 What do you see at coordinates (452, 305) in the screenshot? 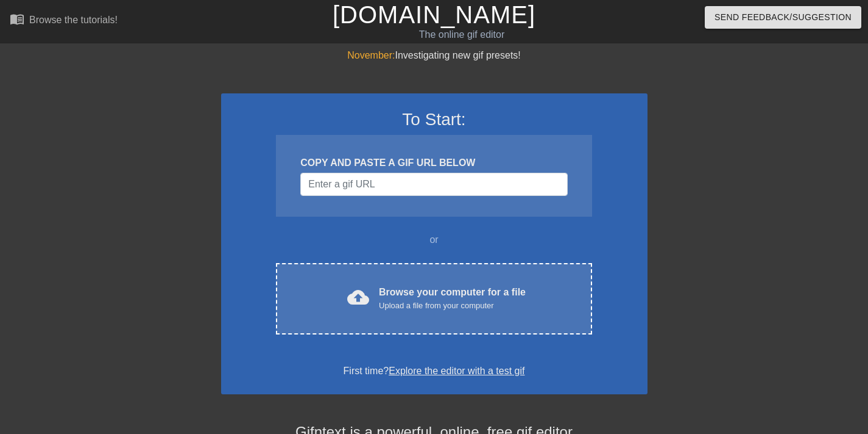
I see `div: Upload a file from your computer` at bounding box center [452, 305].